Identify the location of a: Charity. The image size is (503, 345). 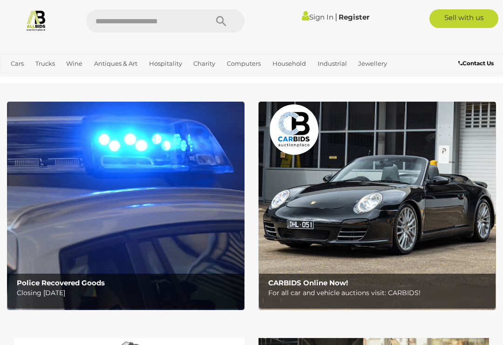
(204, 63).